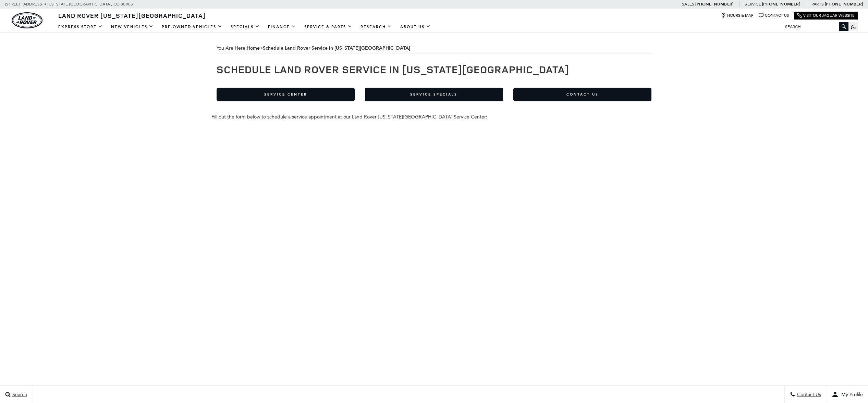  I want to click on a: Hours & Map, so click(737, 15).